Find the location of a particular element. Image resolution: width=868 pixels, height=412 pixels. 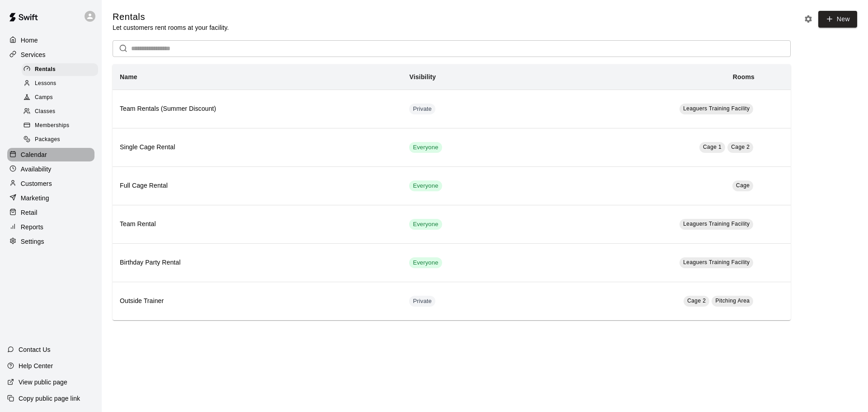

p: Let customers rent rooms at your facility. is located at coordinates (171, 27).